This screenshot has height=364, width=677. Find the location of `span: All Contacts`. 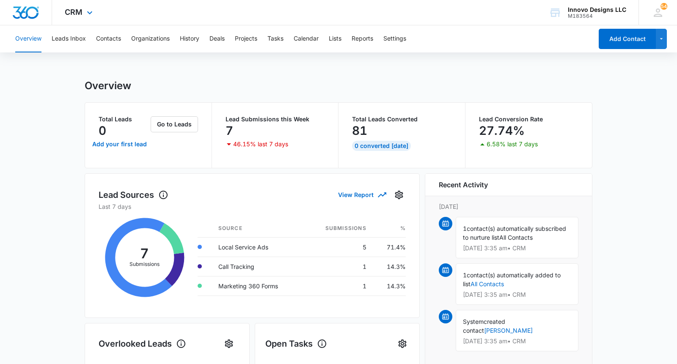

span: All Contacts is located at coordinates (516, 237).